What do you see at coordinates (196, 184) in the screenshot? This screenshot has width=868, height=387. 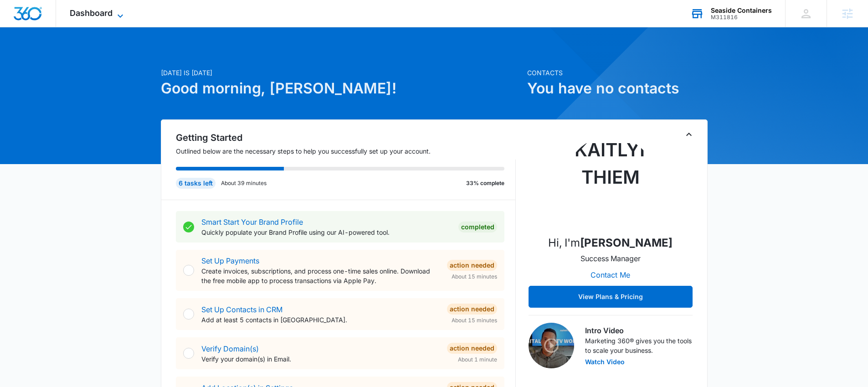 I see `div: 6 tasks left` at bounding box center [196, 184].